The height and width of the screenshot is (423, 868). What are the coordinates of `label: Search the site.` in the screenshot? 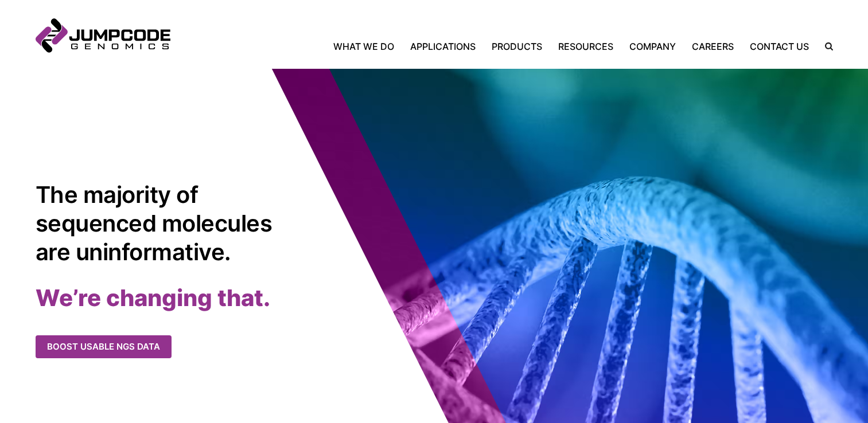 It's located at (825, 46).